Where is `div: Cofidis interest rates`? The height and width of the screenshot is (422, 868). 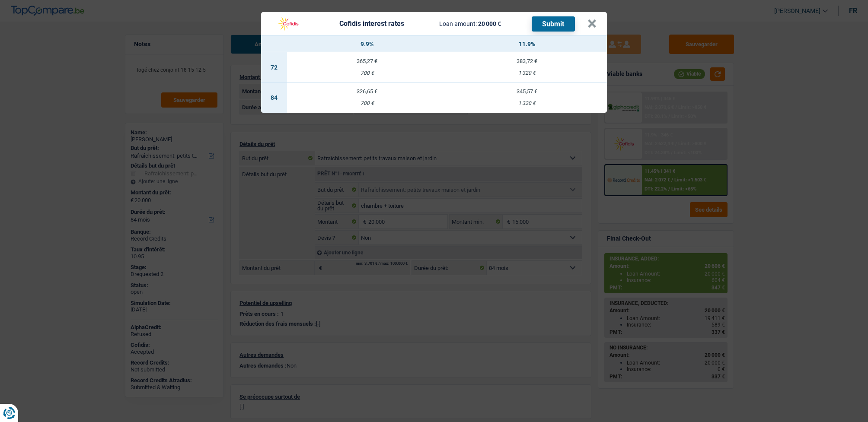
div: Cofidis interest rates is located at coordinates (372, 24).